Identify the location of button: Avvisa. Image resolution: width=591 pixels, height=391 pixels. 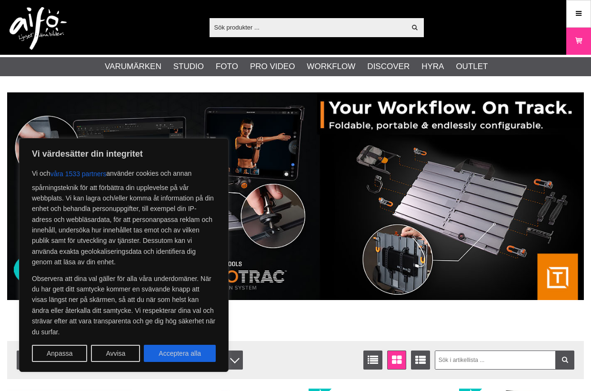
(115, 354).